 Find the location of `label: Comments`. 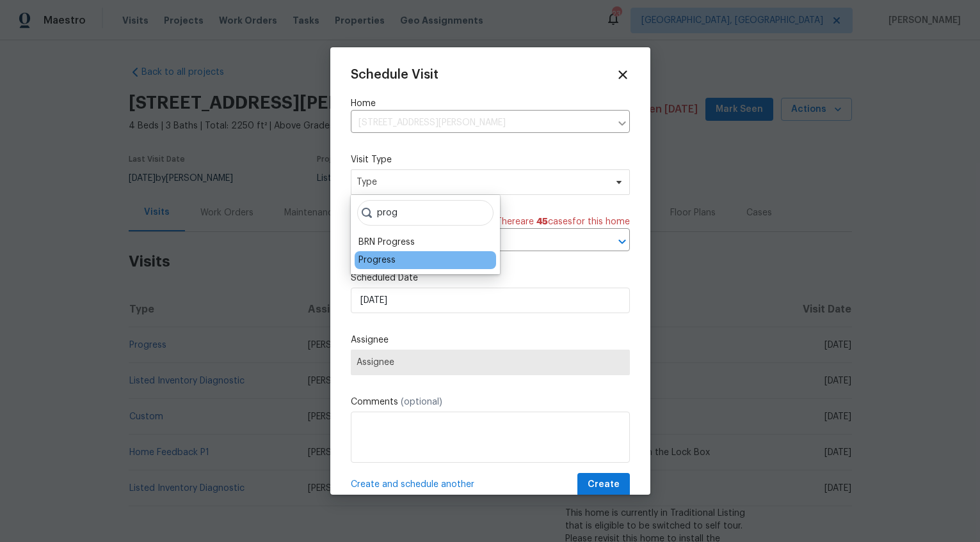

label: Comments is located at coordinates (490, 402).